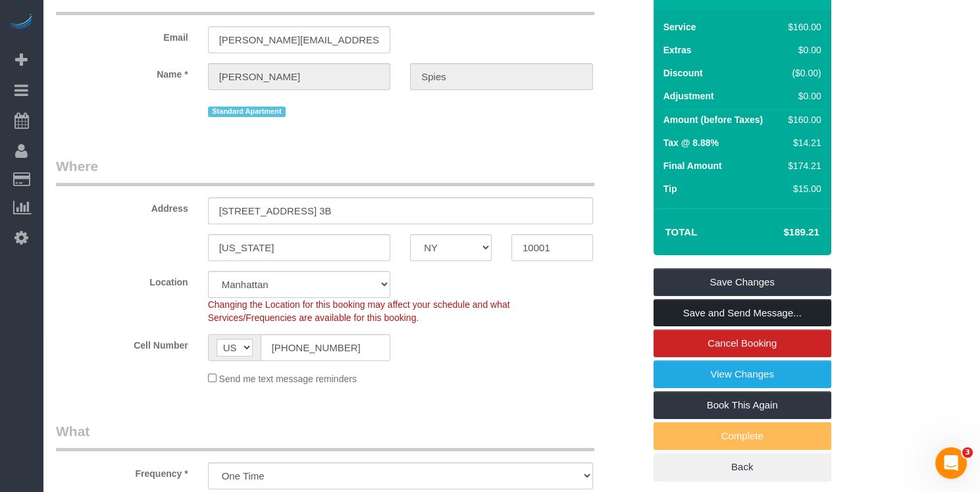 This screenshot has width=980, height=492. I want to click on label: Name *, so click(122, 72).